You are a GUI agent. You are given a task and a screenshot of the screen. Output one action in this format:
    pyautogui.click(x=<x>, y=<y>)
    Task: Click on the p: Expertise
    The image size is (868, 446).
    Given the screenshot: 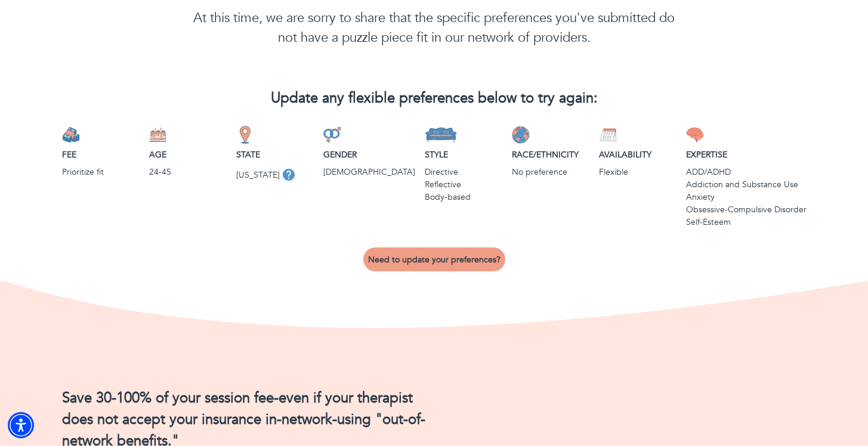 What is the action you would take?
    pyautogui.click(x=746, y=154)
    